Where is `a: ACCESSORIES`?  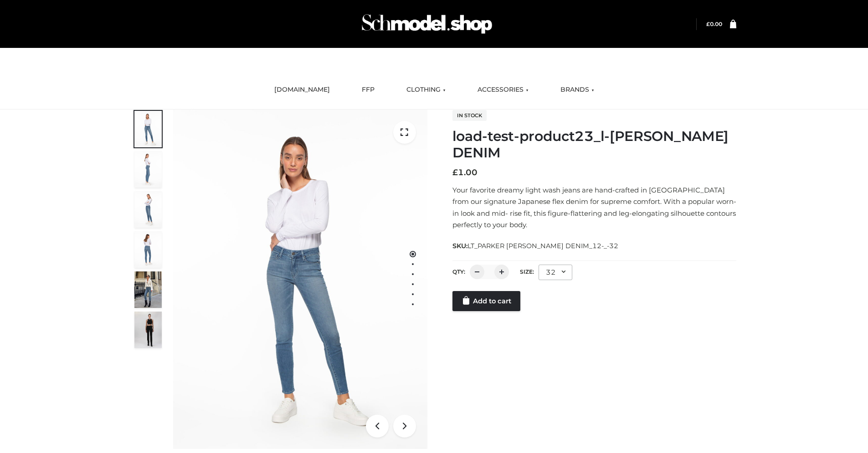 a: ACCESSORIES is located at coordinates (503, 90).